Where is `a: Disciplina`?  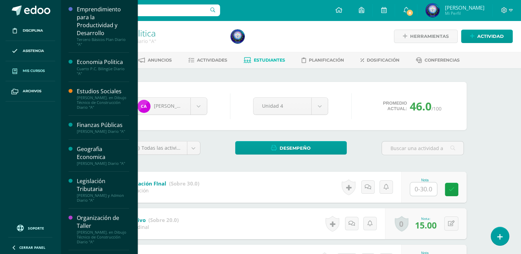
a: Disciplina is located at coordinates (30, 31).